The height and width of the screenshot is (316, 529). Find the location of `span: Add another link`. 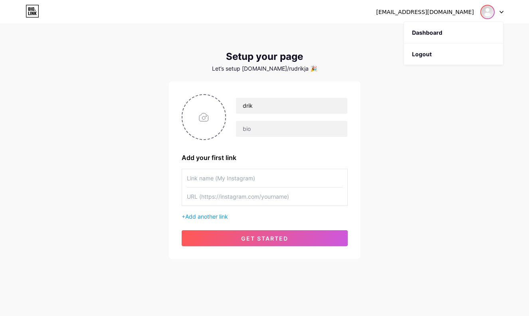

span: Add another link is located at coordinates (206, 216).